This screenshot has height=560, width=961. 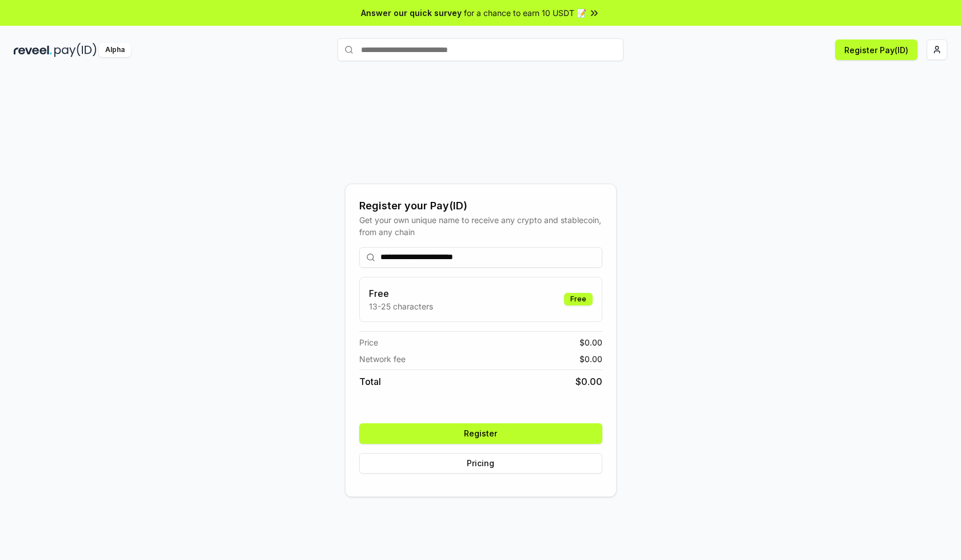 What do you see at coordinates (480, 463) in the screenshot?
I see `button: Pricing` at bounding box center [480, 463].